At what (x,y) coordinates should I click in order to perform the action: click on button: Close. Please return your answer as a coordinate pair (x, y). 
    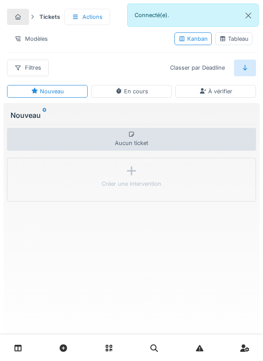
    Looking at the image, I should click on (248, 15).